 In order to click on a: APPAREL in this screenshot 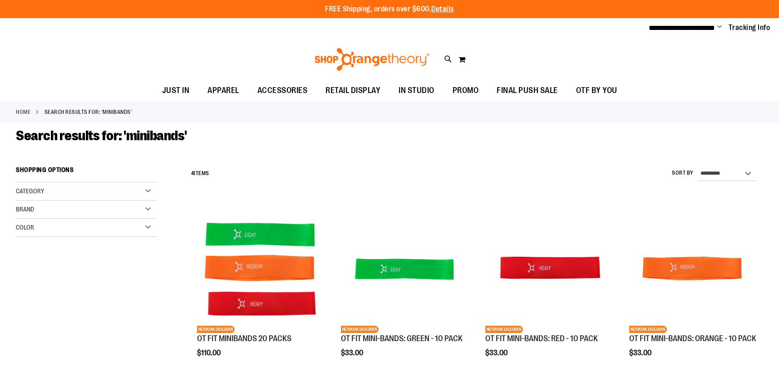, I will do `click(223, 91)`.